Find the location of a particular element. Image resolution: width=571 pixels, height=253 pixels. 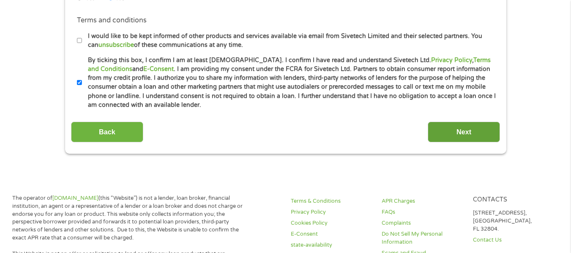

a: Terms & Conditions is located at coordinates (331, 201).